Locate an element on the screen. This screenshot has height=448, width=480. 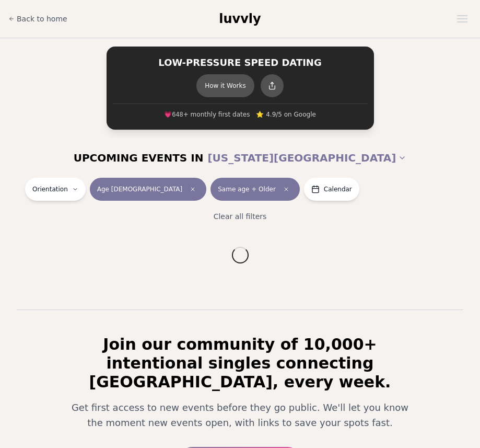
span: Same age + Older is located at coordinates (246, 189).